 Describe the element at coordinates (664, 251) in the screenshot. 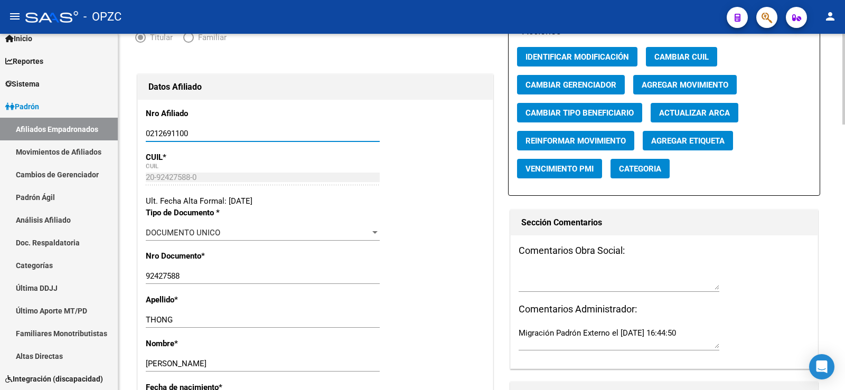

I see `h3: Comentarios Obra Social:` at that location.